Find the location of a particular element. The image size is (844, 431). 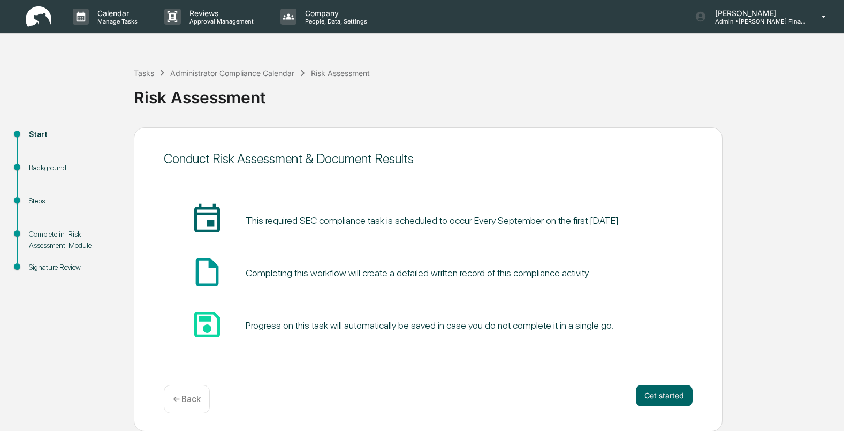

div: Progress on this task will automatically be saved in case you do not complete it in a single go. is located at coordinates (429, 325).